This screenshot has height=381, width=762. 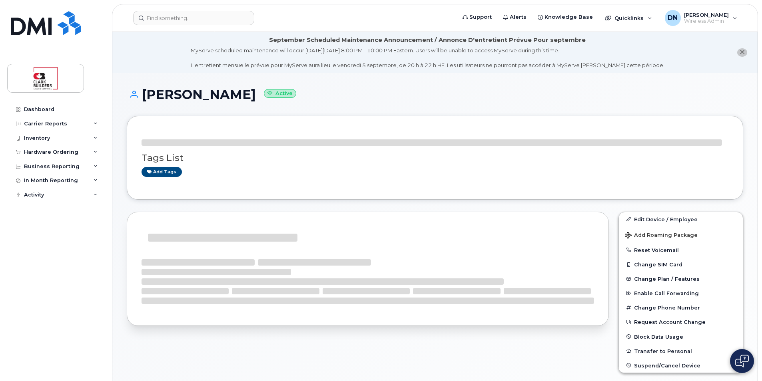 What do you see at coordinates (681, 293) in the screenshot?
I see `button: Enable Call Forwarding` at bounding box center [681, 293].